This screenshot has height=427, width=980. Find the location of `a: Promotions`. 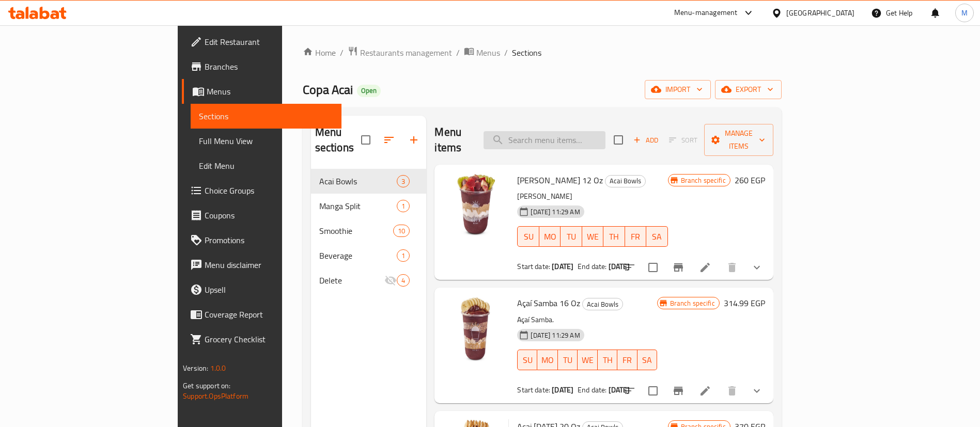

a: Promotions is located at coordinates (261, 240).